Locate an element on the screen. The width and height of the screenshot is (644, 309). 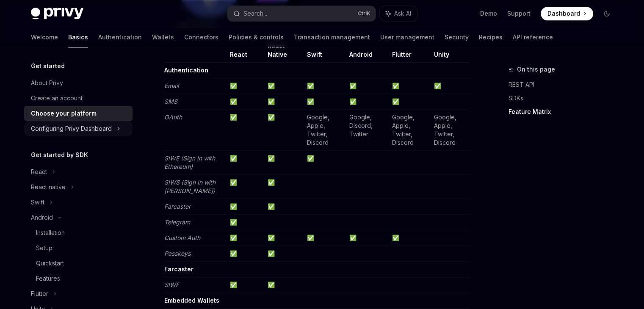
a: Recipes is located at coordinates (491, 37).